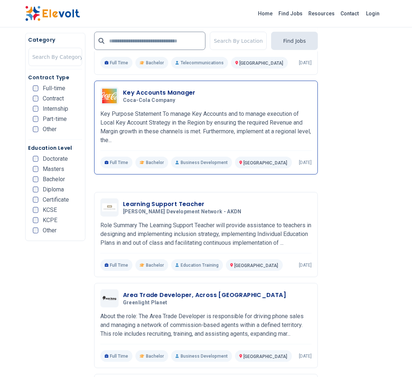 Image resolution: width=412 pixels, height=377 pixels. What do you see at coordinates (145, 303) in the screenshot?
I see `span: Greenlight Planet` at bounding box center [145, 303].